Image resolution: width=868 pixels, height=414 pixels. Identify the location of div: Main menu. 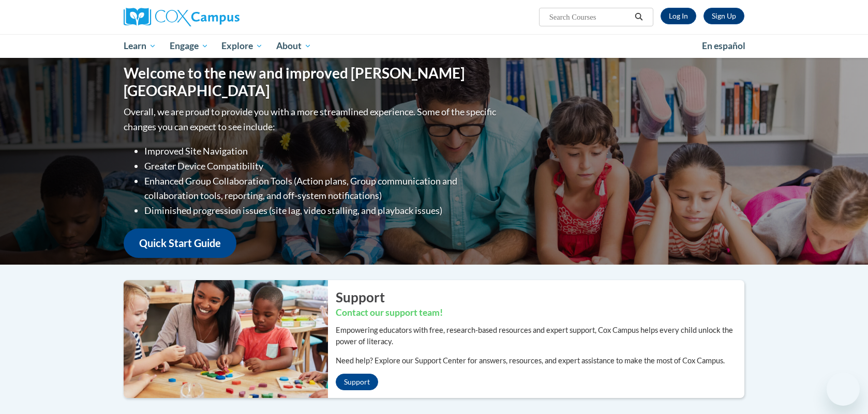
(434, 46).